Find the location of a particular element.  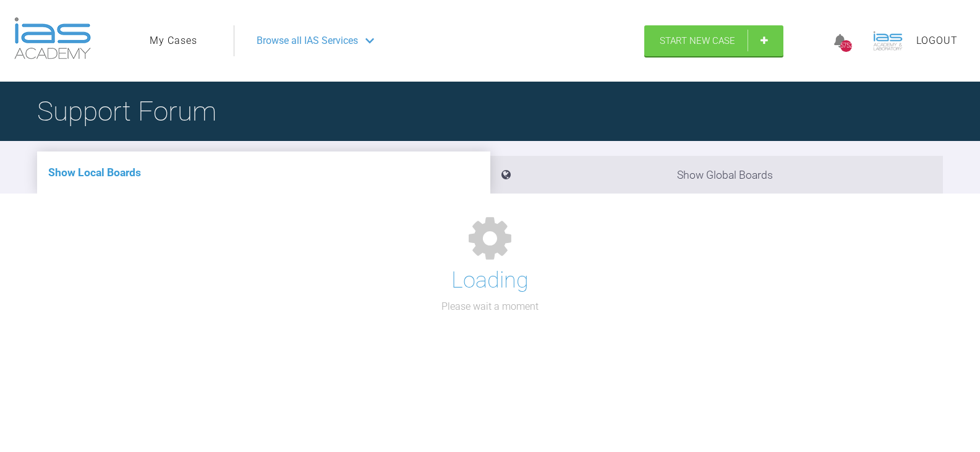

span: Browse all IAS Services is located at coordinates (308, 41).